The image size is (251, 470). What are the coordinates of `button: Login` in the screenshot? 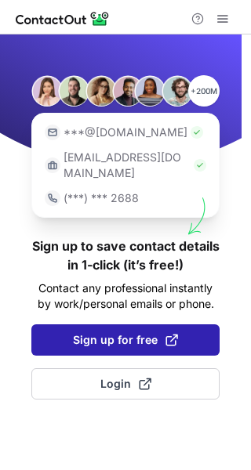 It's located at (125, 384).